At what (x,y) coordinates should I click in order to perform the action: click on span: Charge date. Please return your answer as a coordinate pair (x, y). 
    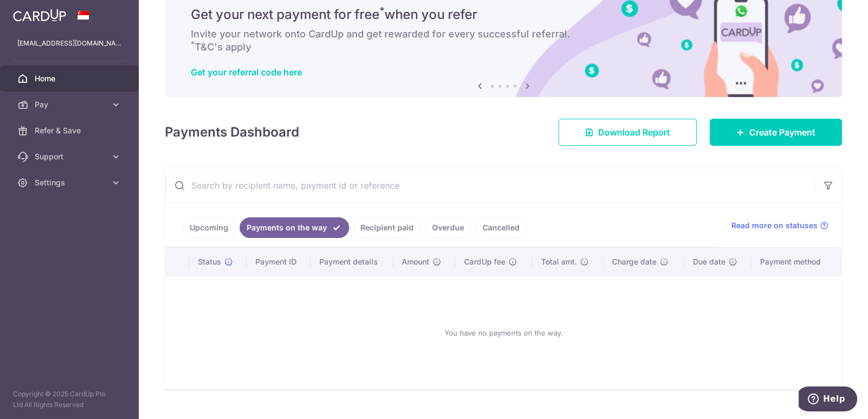
    Looking at the image, I should click on (635, 262).